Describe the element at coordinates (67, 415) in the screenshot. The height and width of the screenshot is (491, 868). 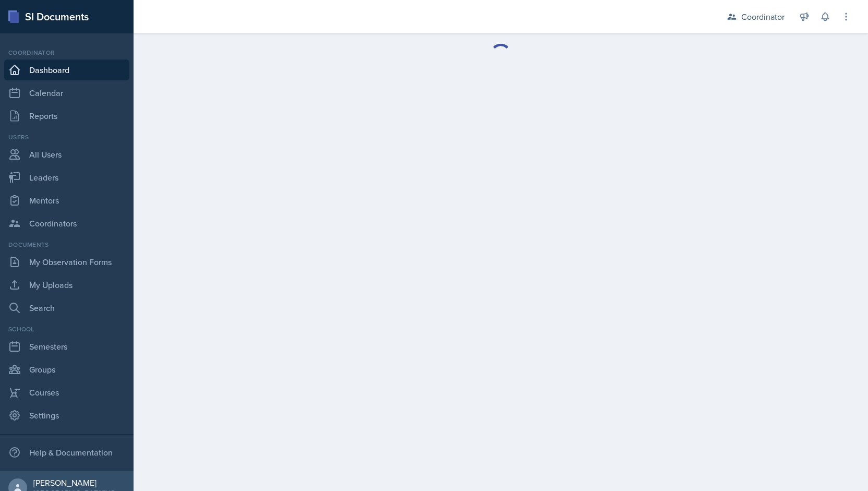
I see `a: Settings` at that location.